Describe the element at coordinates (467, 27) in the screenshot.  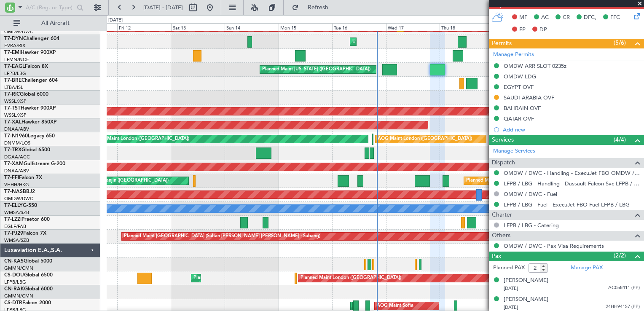
I see `div: Thu 18` at that location.